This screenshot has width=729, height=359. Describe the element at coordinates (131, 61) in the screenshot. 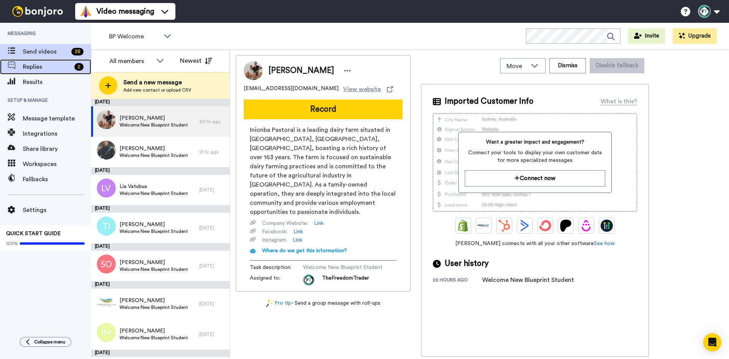

I see `div: All members` at that location.